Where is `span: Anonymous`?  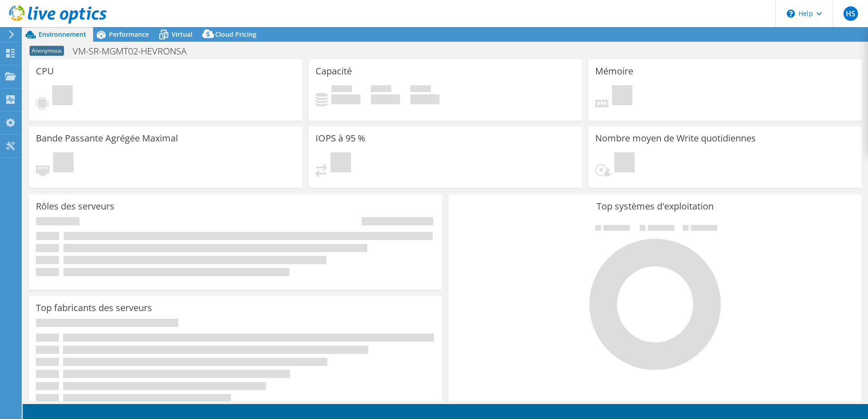
span: Anonymous is located at coordinates (47, 51).